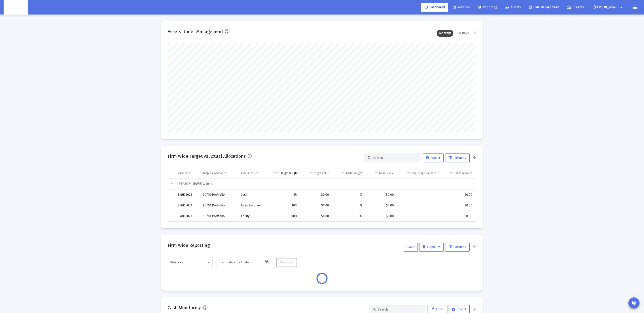 The image size is (644, 313). Describe the element at coordinates (411, 247) in the screenshot. I see `span: Save` at that location.